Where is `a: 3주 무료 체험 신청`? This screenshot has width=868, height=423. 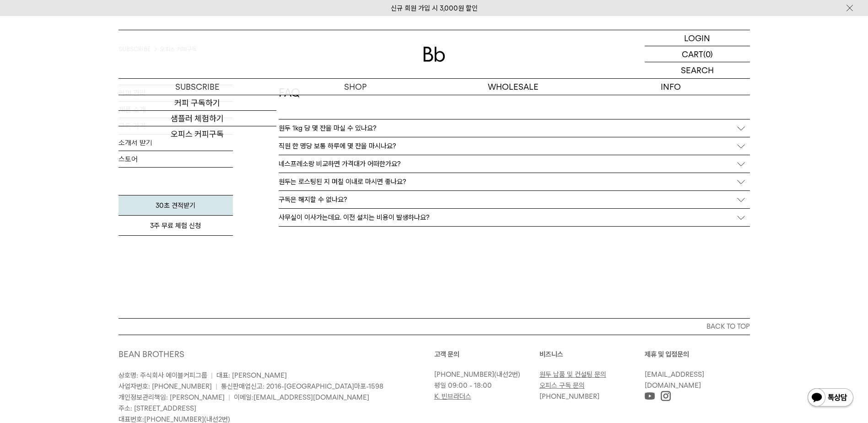
a: 3주 무료 체험 신청 is located at coordinates (175, 226).